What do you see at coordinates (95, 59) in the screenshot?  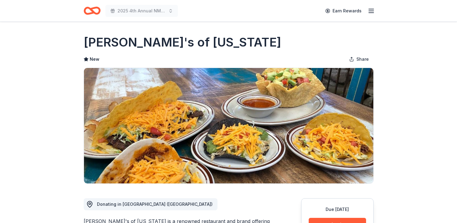 I see `span: New` at bounding box center [95, 59].